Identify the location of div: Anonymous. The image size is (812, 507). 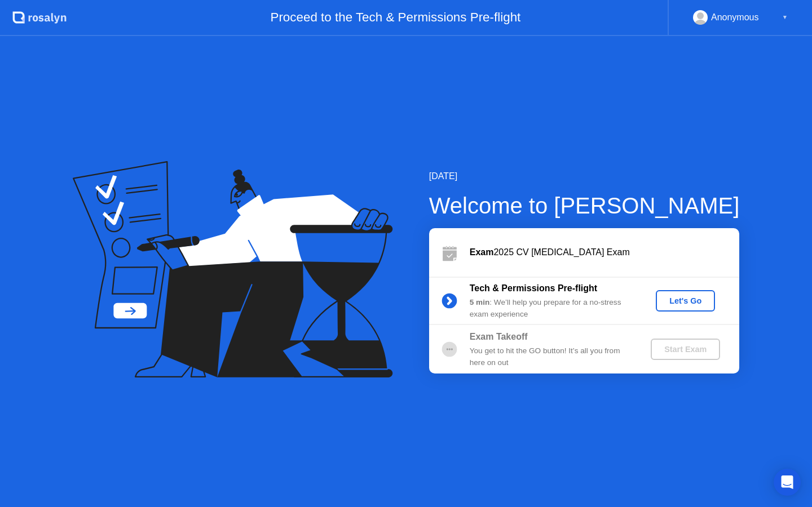
(735, 18).